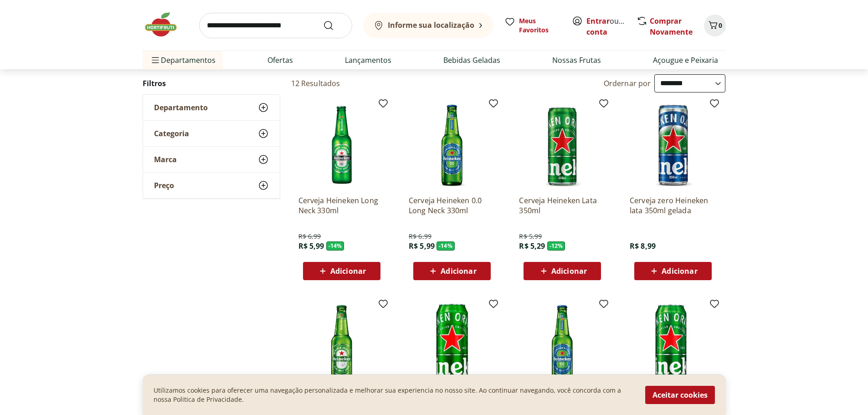 The image size is (868, 415). Describe the element at coordinates (643, 246) in the screenshot. I see `span: R$ 8,99` at that location.